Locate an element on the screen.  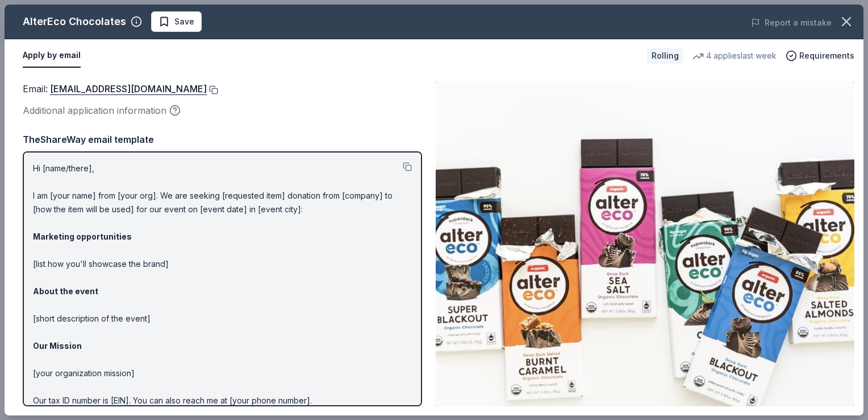
div: Additional application information is located at coordinates (222, 110).